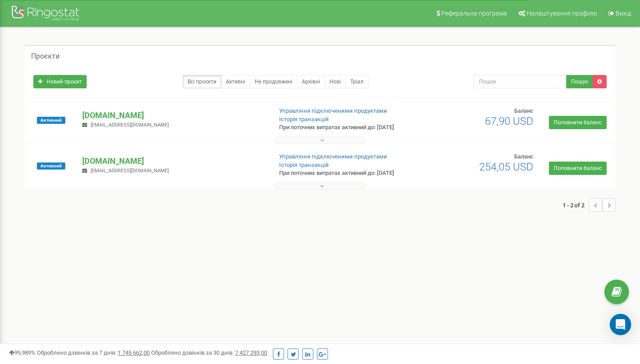 This screenshot has width=640, height=364. What do you see at coordinates (202, 82) in the screenshot?
I see `a: Всі проєкти` at bounding box center [202, 82].